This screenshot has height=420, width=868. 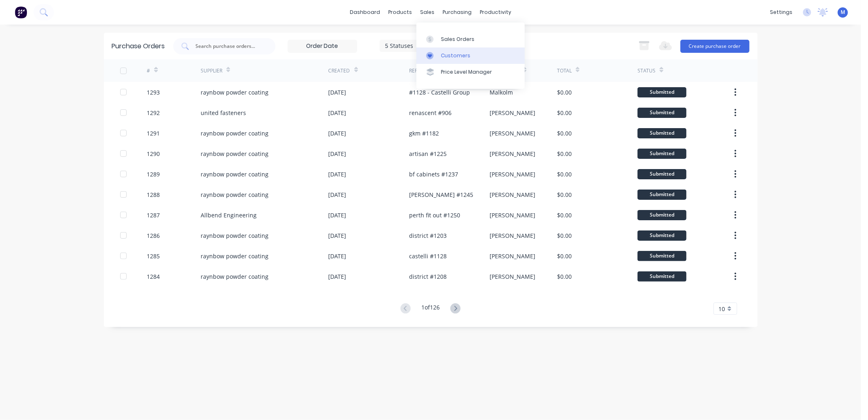 What do you see at coordinates (427, 12) in the screenshot?
I see `div: sales` at bounding box center [427, 12].